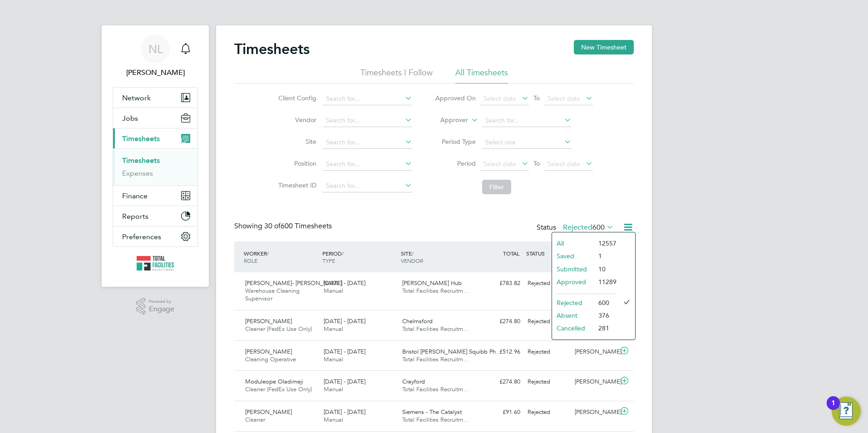  What do you see at coordinates (359, 257) in the screenshot?
I see `div: PERIOD` at bounding box center [359, 257].